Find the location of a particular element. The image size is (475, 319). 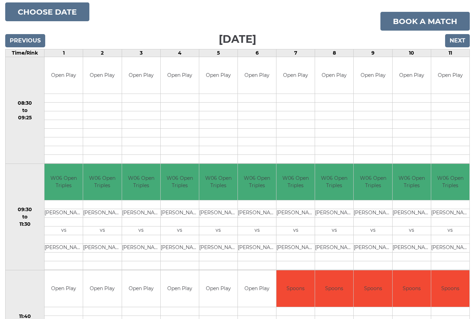

td: Time/Rink is located at coordinates (25, 54).